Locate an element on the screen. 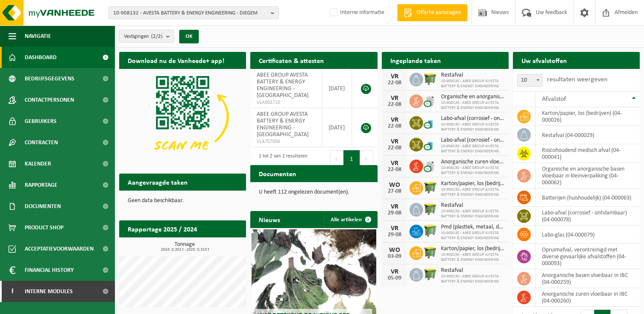 This screenshot has width=644, height=314. td: risicohoudend medisch afval (04-000041) is located at coordinates (588, 154).